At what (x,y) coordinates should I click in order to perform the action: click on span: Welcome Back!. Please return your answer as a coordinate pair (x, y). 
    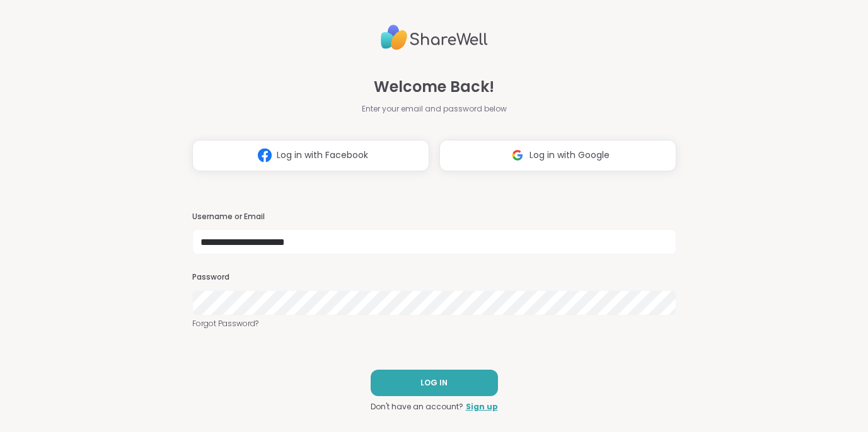
    Looking at the image, I should click on (434, 87).